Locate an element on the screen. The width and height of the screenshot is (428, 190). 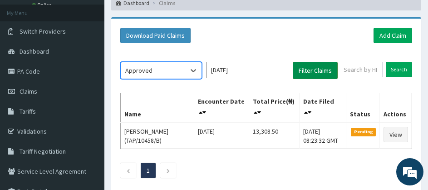
span: Pending is located at coordinates (363, 132).